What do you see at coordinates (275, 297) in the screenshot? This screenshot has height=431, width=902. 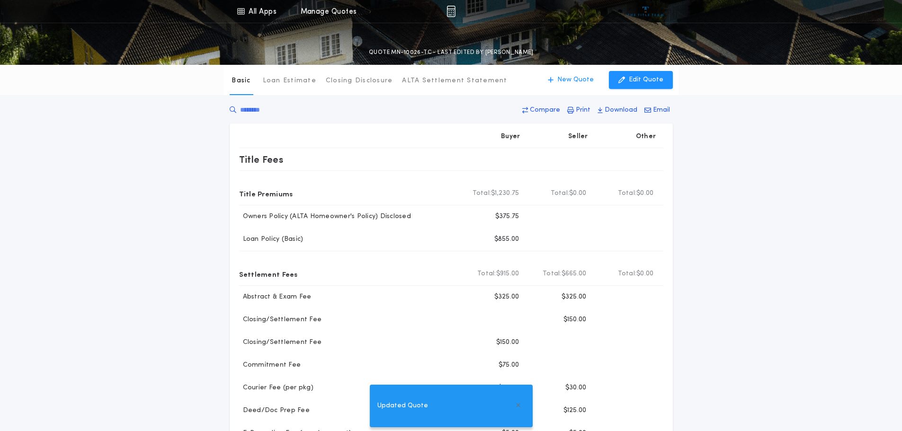 I see `p: Abstract & Exam Fee` at bounding box center [275, 297].